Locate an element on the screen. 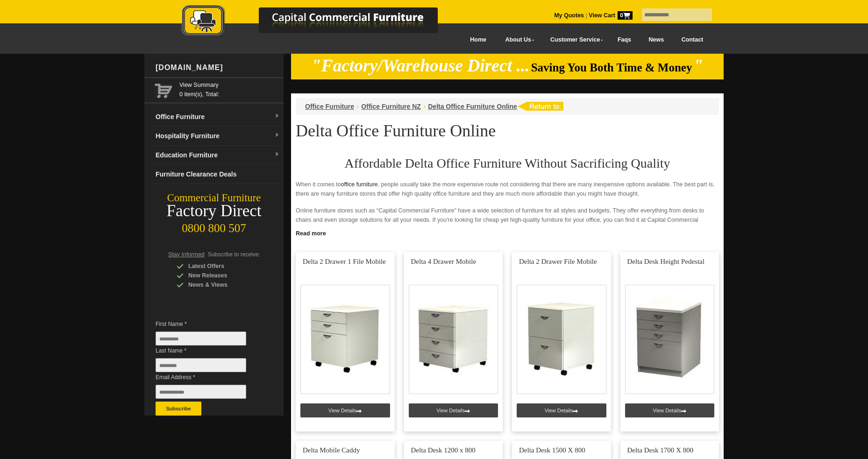  span: 0 is located at coordinates (625, 15).